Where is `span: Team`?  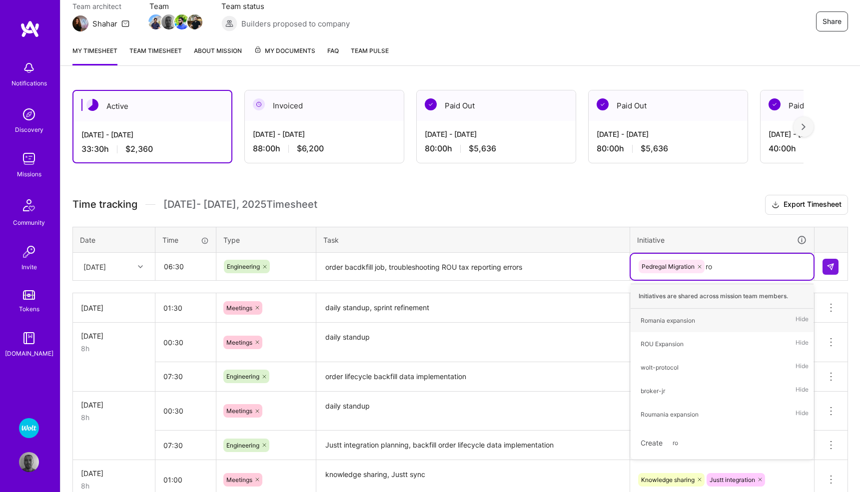 span: Team is located at coordinates (175, 6).